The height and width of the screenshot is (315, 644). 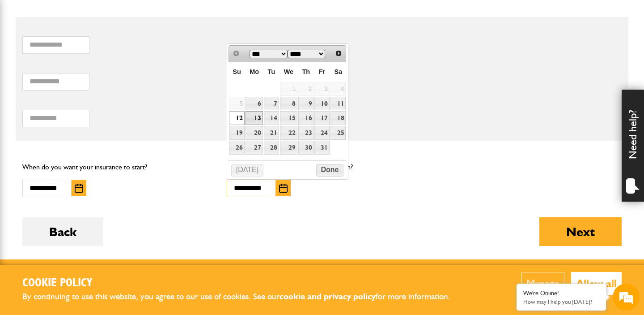 I want to click on a: 10, so click(x=322, y=103).